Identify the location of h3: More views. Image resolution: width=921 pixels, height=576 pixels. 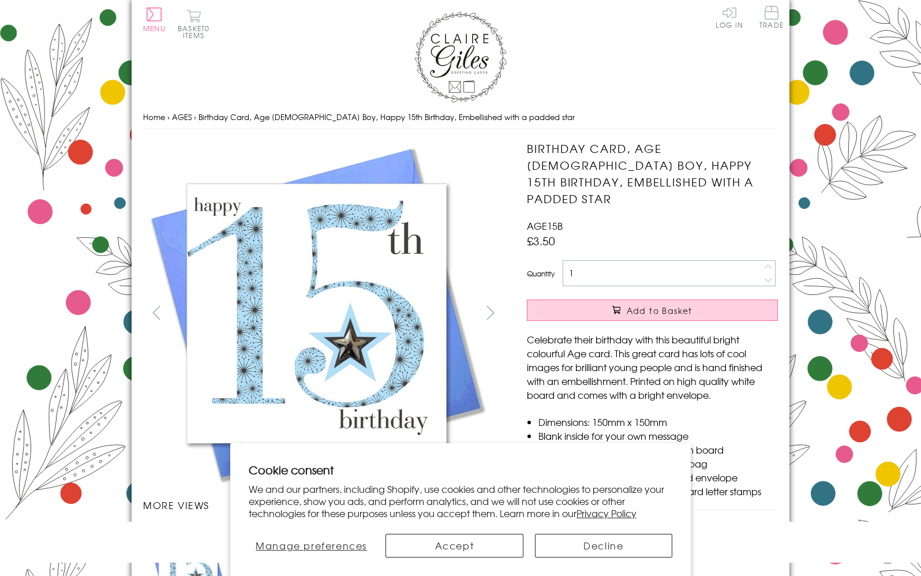
(323, 505).